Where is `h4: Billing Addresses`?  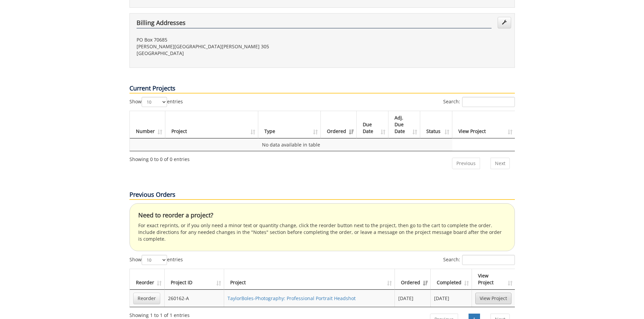 h4: Billing Addresses is located at coordinates (314, 24).